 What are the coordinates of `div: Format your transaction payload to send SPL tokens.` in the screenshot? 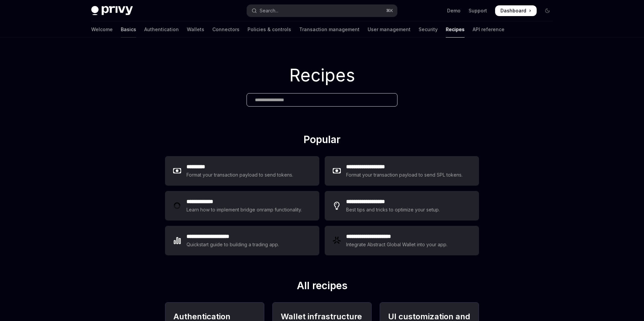 It's located at (404, 175).